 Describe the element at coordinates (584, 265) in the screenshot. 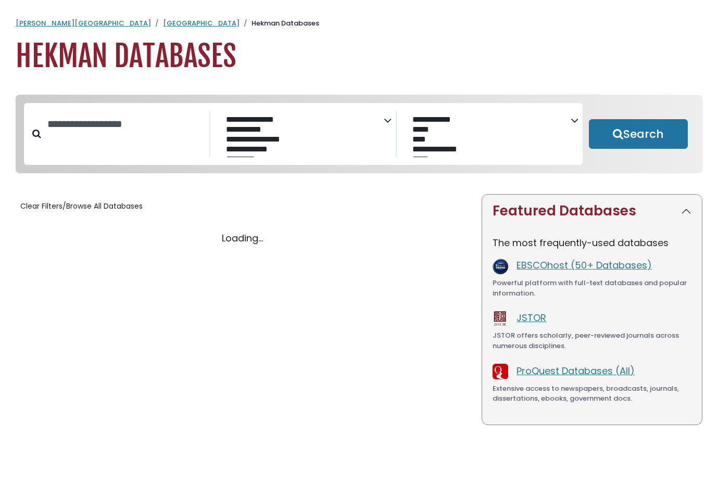

I see `a: EBSCOhost (50+ Databases)` at that location.